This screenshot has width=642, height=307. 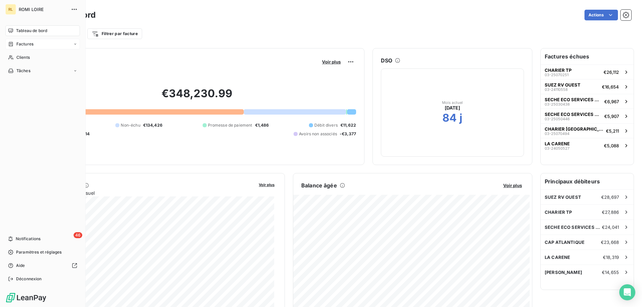 I want to click on button: Filtrer par facture, so click(x=115, y=34).